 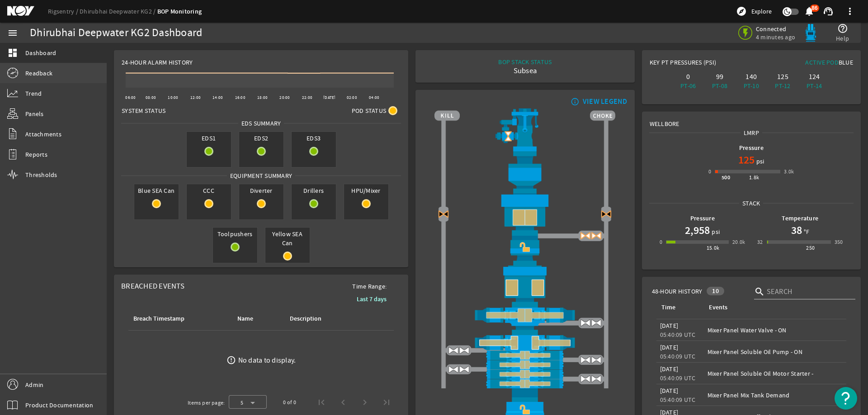 I want to click on span: Time Range:, so click(x=370, y=286).